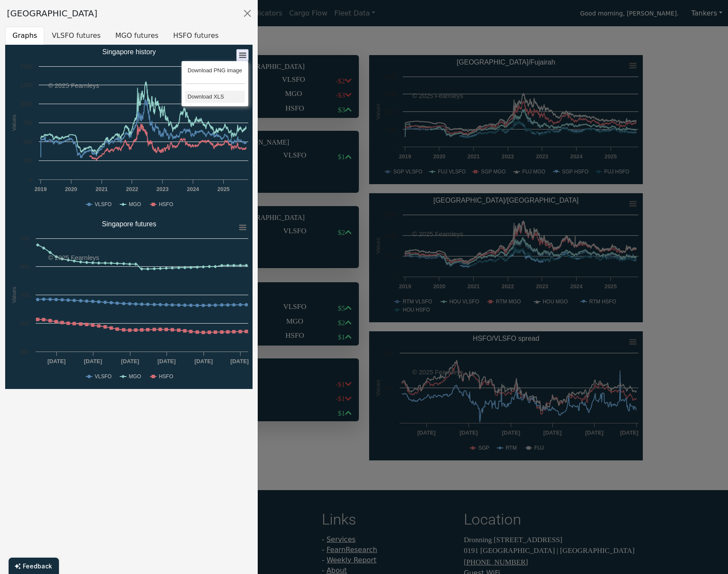  What do you see at coordinates (129, 303) in the screenshot?
I see `svg: Singapore futures` at bounding box center [129, 303].